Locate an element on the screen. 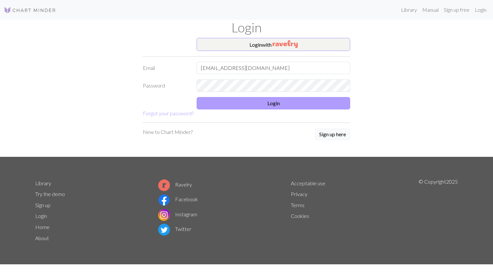  p: © Copyright 2025 is located at coordinates (438, 210).